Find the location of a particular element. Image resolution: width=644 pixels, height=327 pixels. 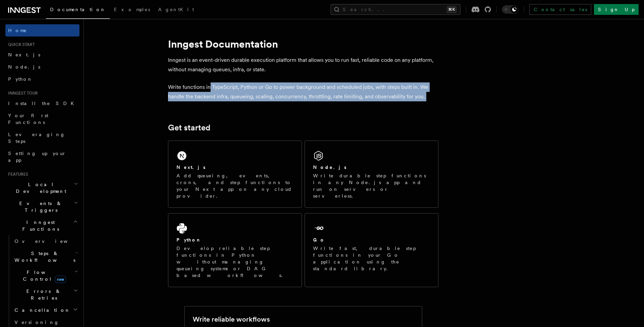

span: Documentation is located at coordinates (78, 10).